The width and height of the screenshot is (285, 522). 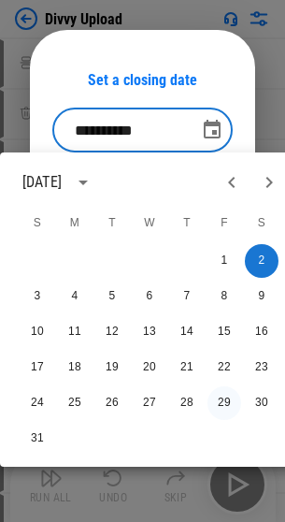 I want to click on button: 2, so click(x=262, y=261).